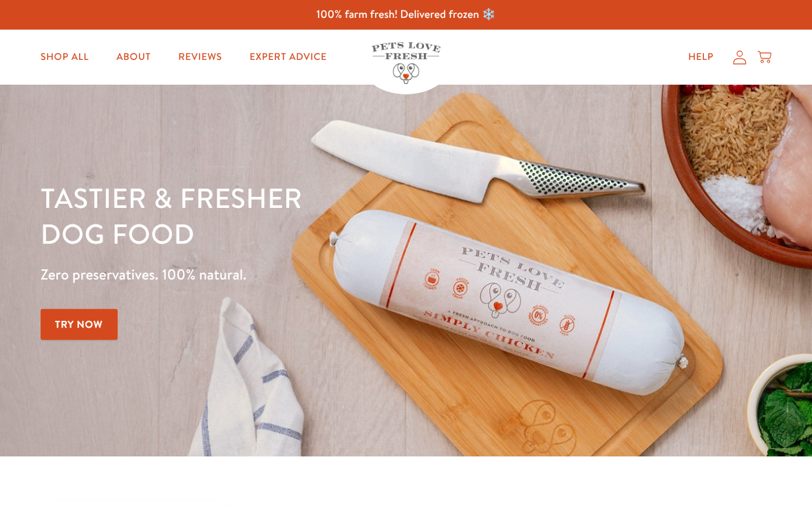 The image size is (812, 506). What do you see at coordinates (284, 215) in the screenshot?
I see `h1: Tastier & fresher dog food` at bounding box center [284, 215].